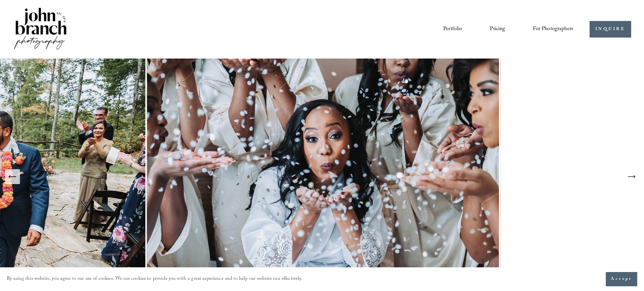  Describe the element at coordinates (610, 29) in the screenshot. I see `a: INQUIRE` at that location.